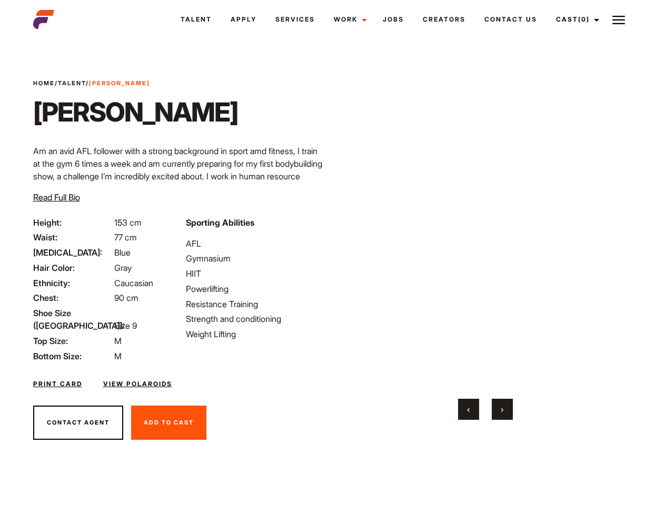 This screenshot has width=665, height=505. Describe the element at coordinates (122, 253) in the screenshot. I see `span: Blue` at that location.